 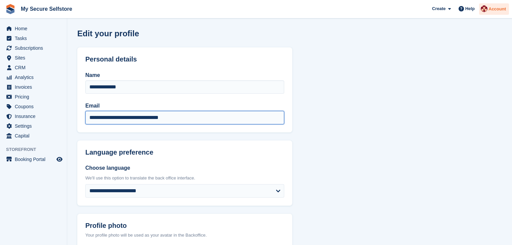 I want to click on label: Name, so click(x=185, y=75).